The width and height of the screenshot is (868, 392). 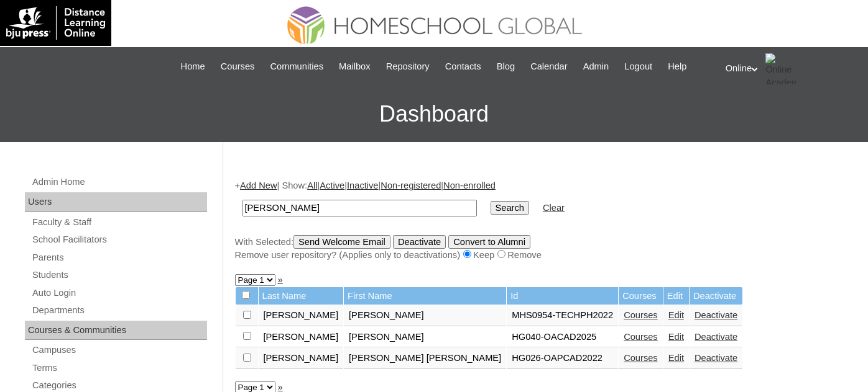 I want to click on a: Blog, so click(x=505, y=67).